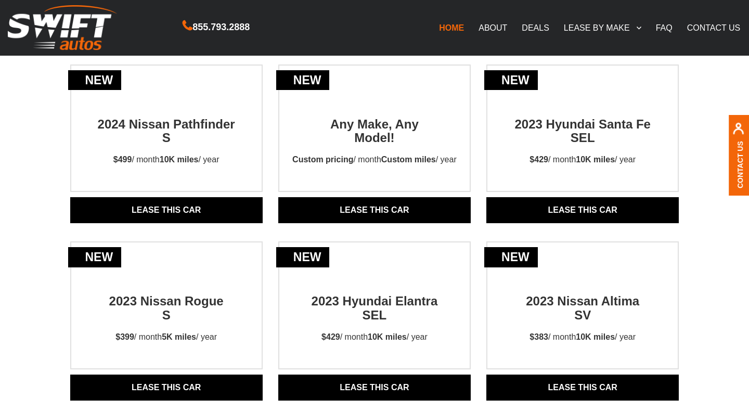  I want to click on img: Swift Autos, so click(62, 28).